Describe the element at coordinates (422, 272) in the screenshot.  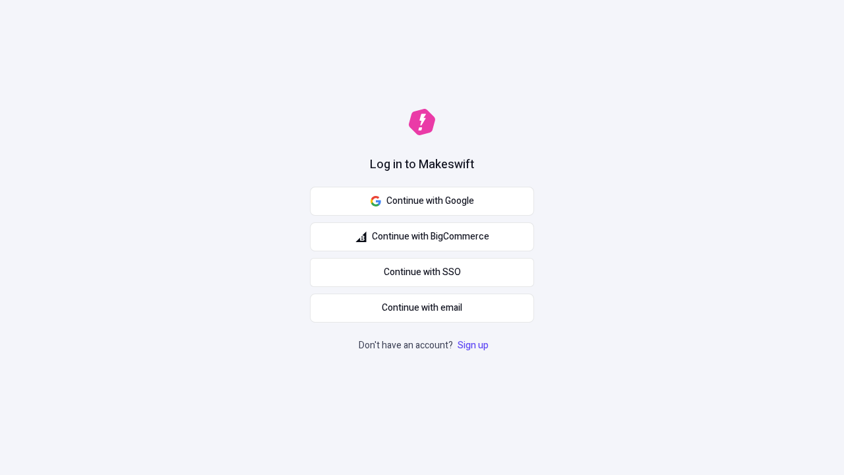
I see `a: Continue with SSO` at that location.